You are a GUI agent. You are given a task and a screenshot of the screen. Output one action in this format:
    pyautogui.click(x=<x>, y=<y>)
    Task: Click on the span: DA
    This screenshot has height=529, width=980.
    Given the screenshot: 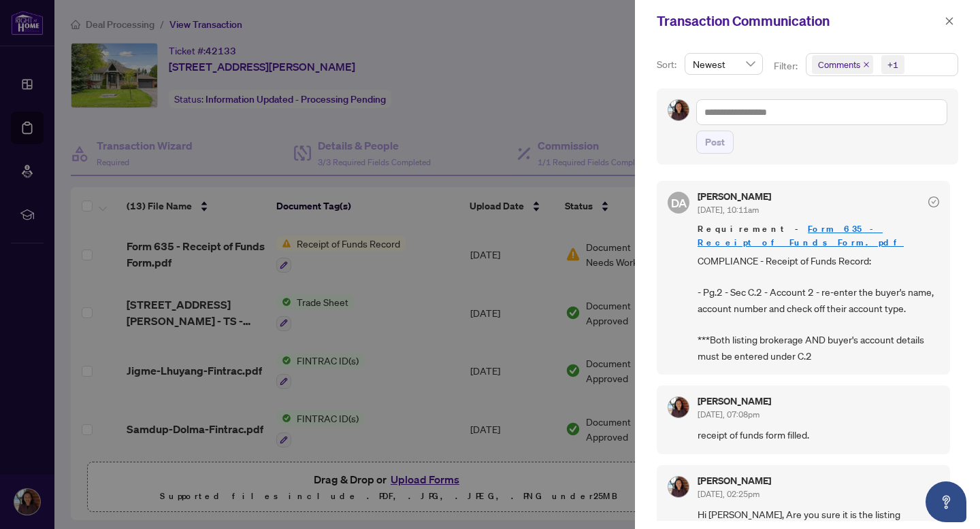 What is the action you would take?
    pyautogui.click(x=678, y=202)
    